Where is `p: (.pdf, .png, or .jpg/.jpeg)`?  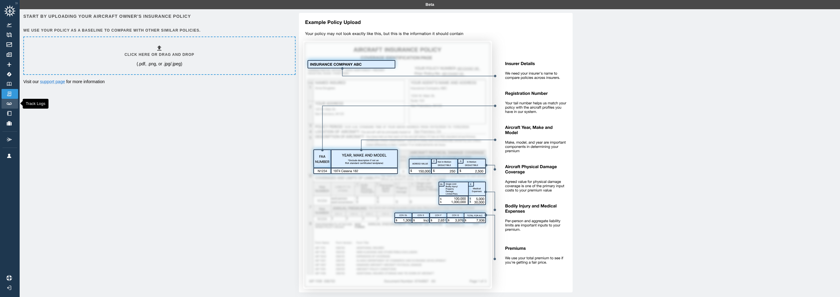
p: (.pdf, .png, or .jpg/.jpeg) is located at coordinates (159, 64).